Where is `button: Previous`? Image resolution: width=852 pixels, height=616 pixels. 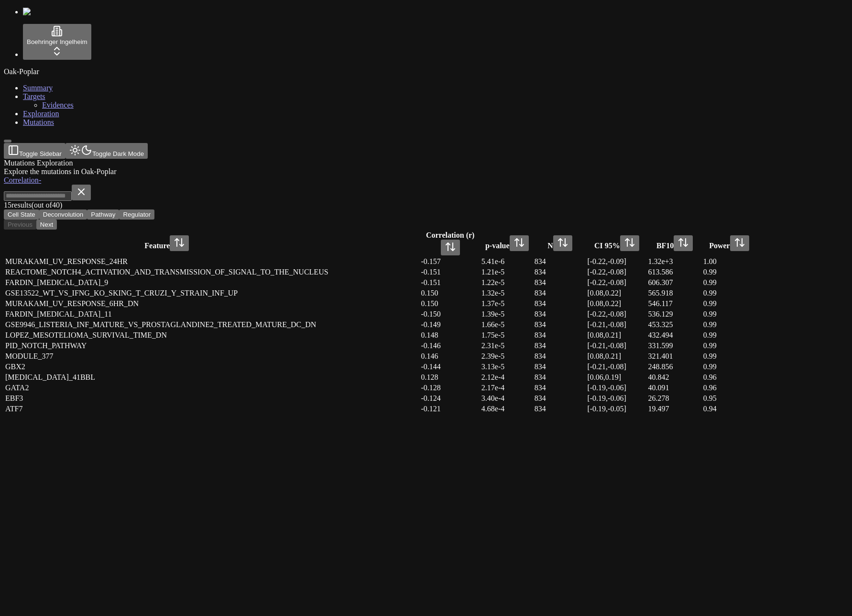
button: Previous is located at coordinates (21, 224).